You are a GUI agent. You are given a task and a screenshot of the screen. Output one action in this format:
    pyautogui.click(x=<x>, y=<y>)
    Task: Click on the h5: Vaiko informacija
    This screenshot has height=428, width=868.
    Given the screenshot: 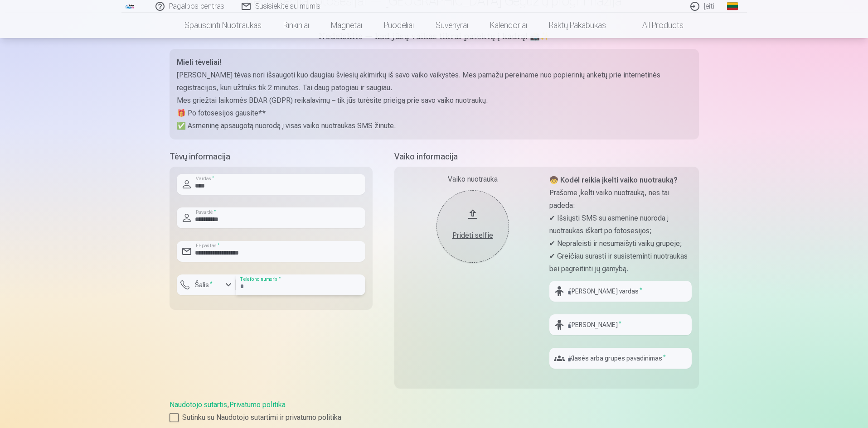 What is the action you would take?
    pyautogui.click(x=547, y=157)
    